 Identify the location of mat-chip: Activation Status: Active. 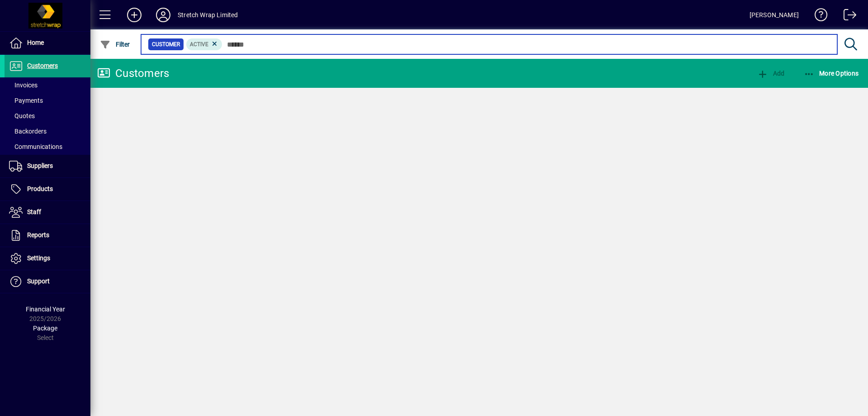
(204, 44).